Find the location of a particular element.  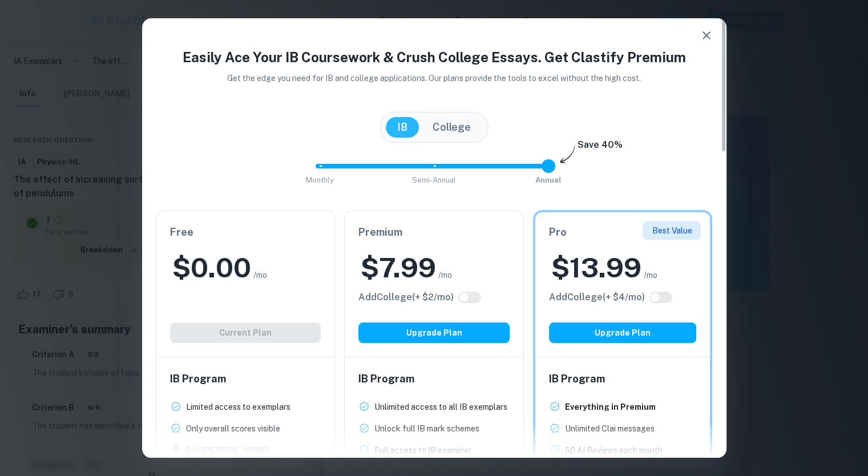

button: IB is located at coordinates (402, 127).